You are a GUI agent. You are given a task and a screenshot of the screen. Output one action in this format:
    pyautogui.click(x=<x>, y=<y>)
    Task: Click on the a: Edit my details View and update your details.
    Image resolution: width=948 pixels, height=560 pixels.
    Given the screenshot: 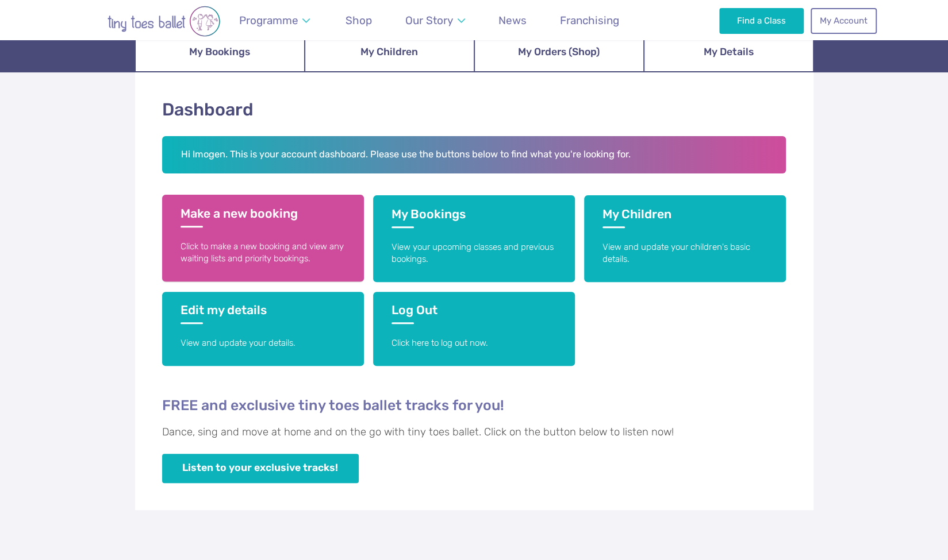 What is the action you would take?
    pyautogui.click(x=263, y=329)
    